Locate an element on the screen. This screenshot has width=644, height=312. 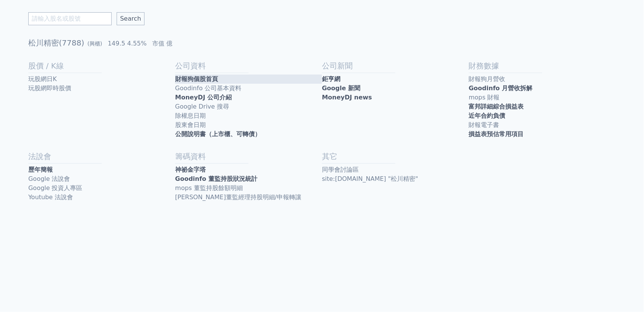
a: 除權息日期 is located at coordinates (248, 116).